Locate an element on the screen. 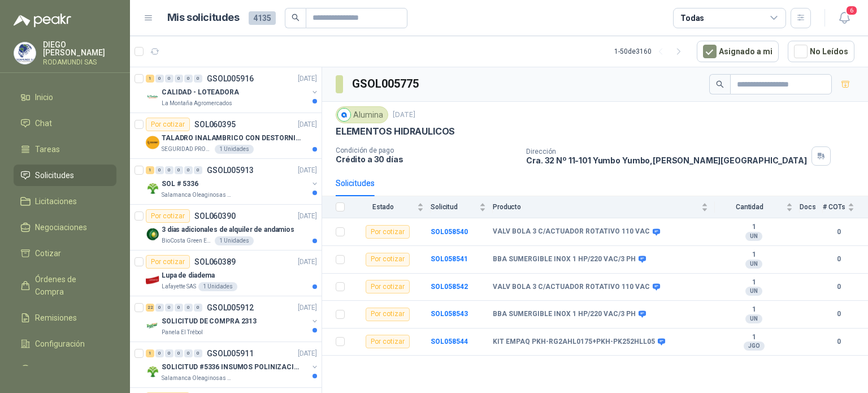 Image resolution: width=868 pixels, height=393 pixels. span: Estado is located at coordinates (383, 207).